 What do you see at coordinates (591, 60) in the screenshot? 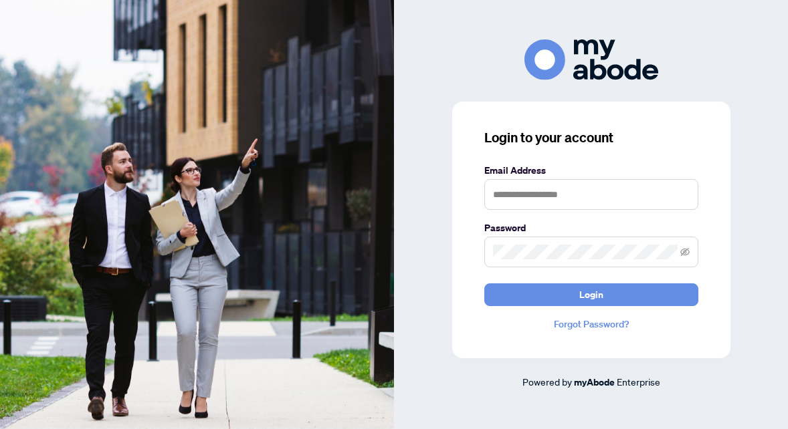
I see `img: ma-logo` at bounding box center [591, 60].